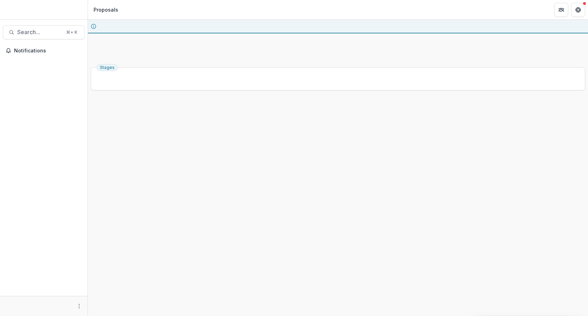  Describe the element at coordinates (106, 9) in the screenshot. I see `div: Proposals` at that location.